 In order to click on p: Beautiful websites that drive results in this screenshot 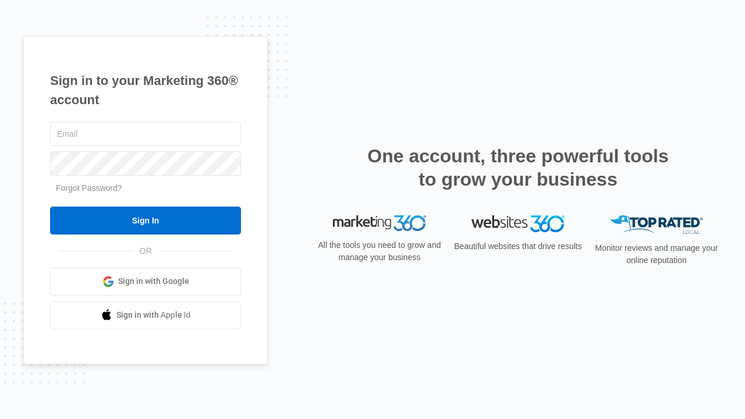, I will do `click(518, 246)`.